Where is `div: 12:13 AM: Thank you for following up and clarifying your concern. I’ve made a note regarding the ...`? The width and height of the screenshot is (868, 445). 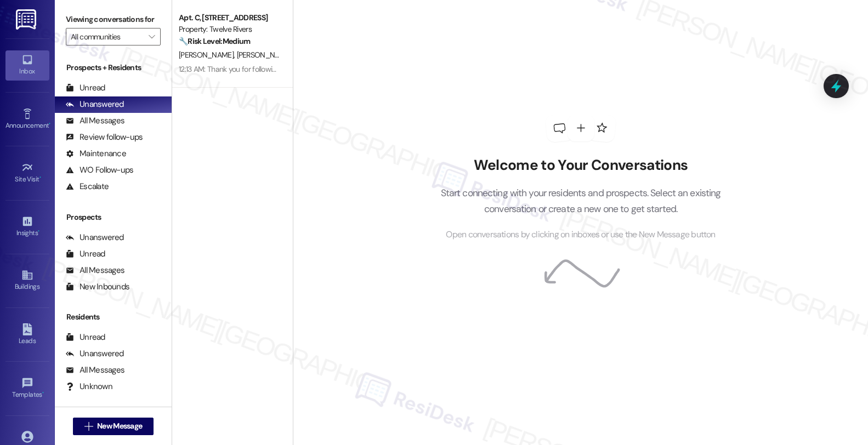
div: 12:13 AM: Thank you for following up and clarifying your concern. I’ve made a note regarding the ... is located at coordinates (514, 69).